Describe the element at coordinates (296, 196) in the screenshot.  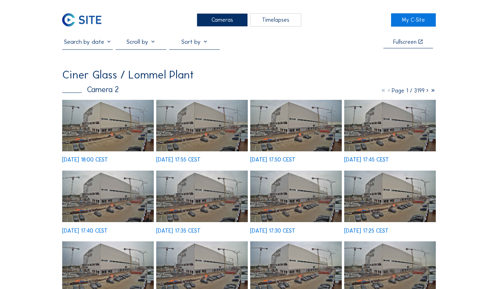
I see `img: image_53633617` at that location.